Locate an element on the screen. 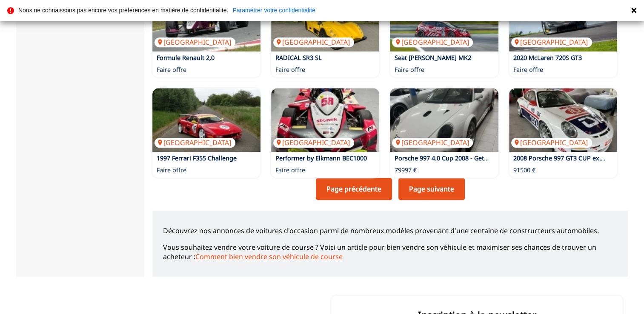 The height and width of the screenshot is (314, 644). a: Performer by Elkmann BEC1000 is located at coordinates (321, 158).